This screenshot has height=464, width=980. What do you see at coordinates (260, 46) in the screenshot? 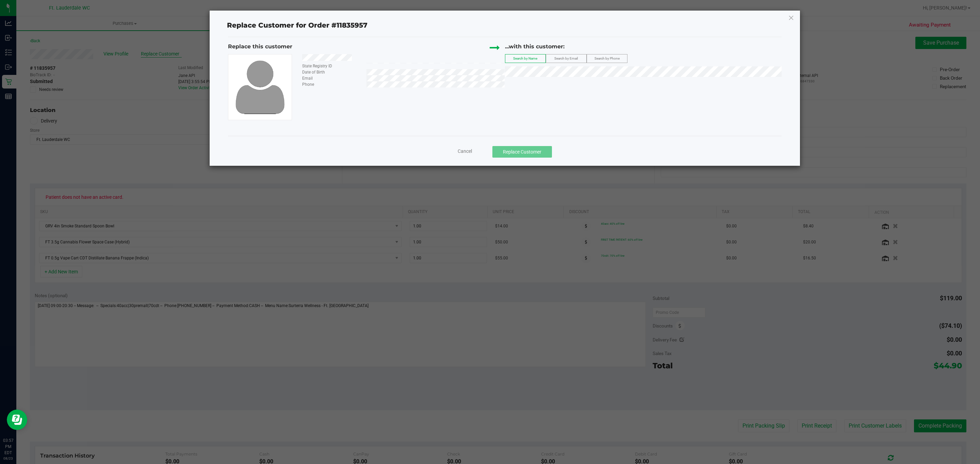
I see `span: Replace this customer` at bounding box center [260, 46].